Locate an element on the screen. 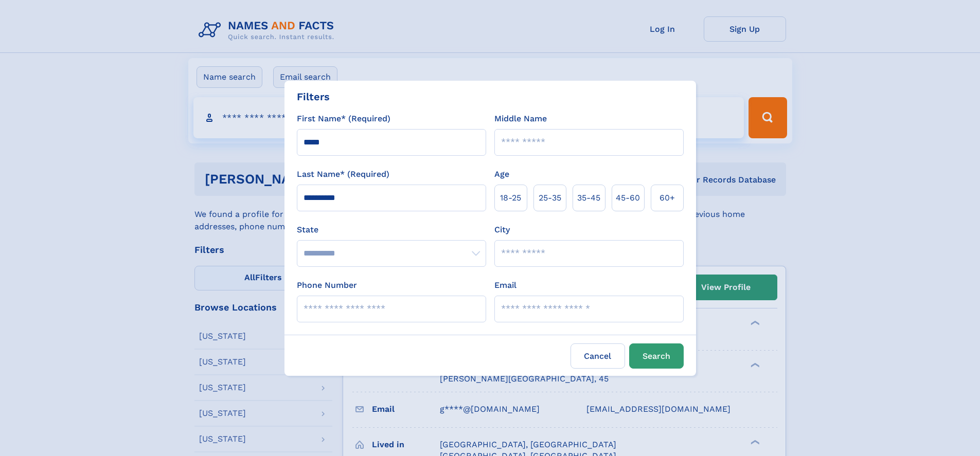  label: Email is located at coordinates (506, 286).